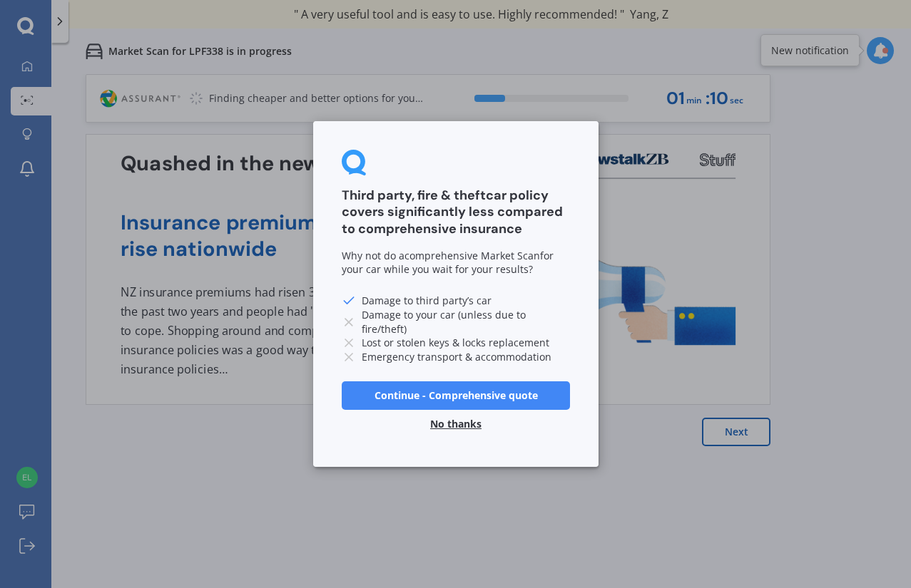 This screenshot has width=911, height=588. Describe the element at coordinates (456, 357) in the screenshot. I see `li: Emergency transport & accommodation` at that location.